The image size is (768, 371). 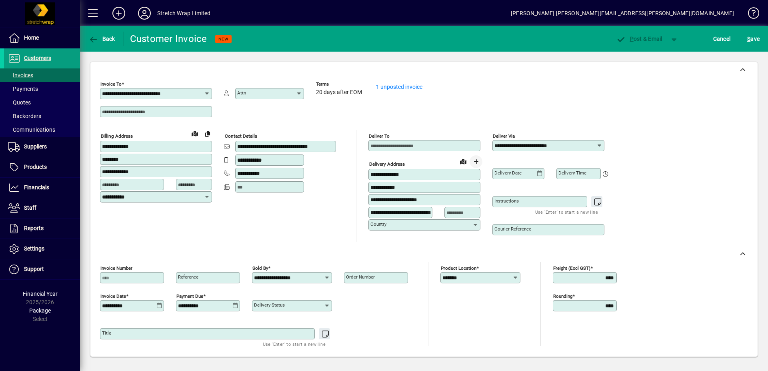 What do you see at coordinates (503, 361) in the screenshot?
I see `span: Product History` at bounding box center [503, 361].